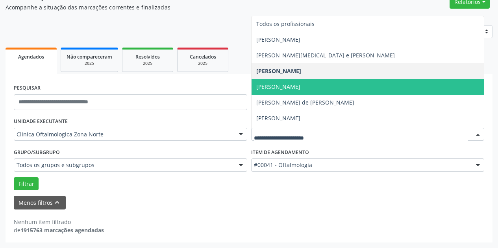  Describe the element at coordinates (148, 57) in the screenshot. I see `span: Resolvidos` at that location.